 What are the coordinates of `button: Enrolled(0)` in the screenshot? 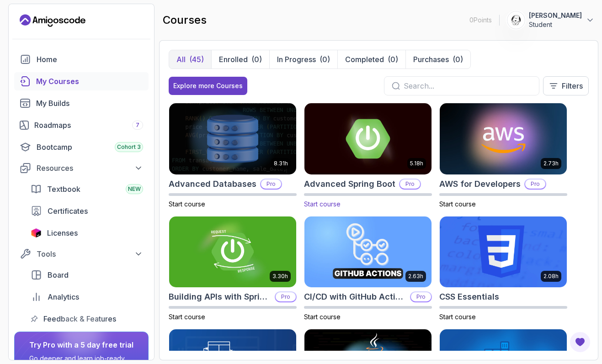 It's located at (240, 60).